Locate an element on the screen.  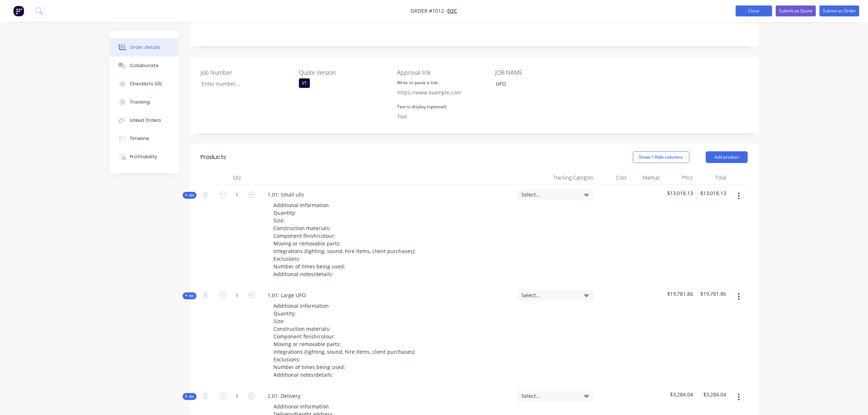
div: Qty is located at coordinates (237, 178).